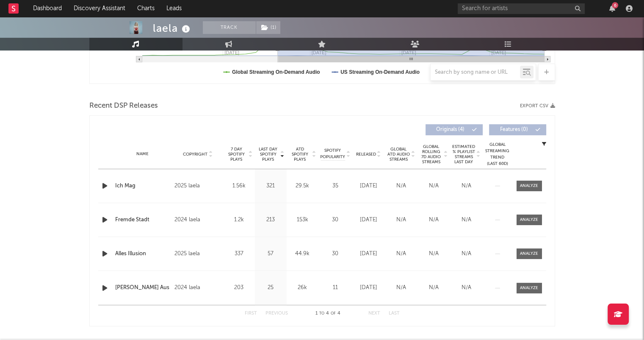  What do you see at coordinates (143, 186) in the screenshot?
I see `a: Ich Mag` at bounding box center [143, 186].